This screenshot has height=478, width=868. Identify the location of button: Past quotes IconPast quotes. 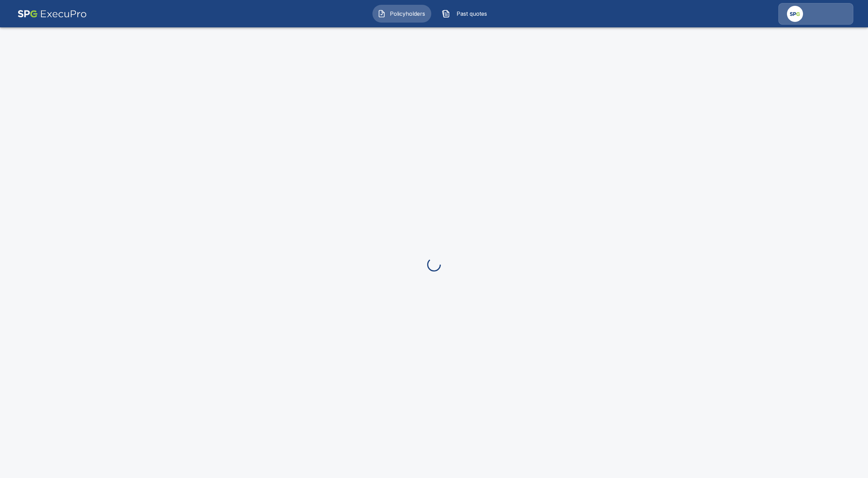
(466, 14).